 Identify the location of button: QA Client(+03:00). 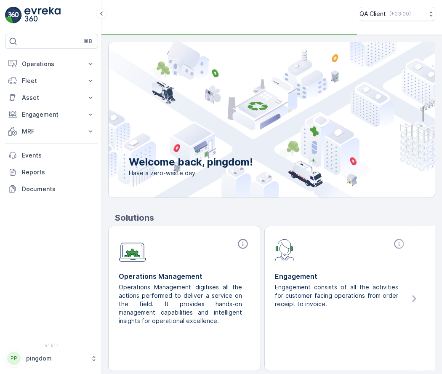
(398, 14).